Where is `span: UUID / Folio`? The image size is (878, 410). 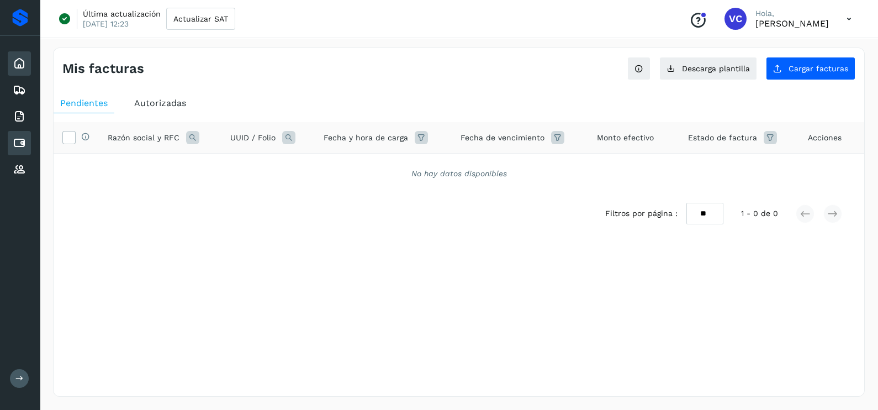
span: UUID / Folio is located at coordinates (253, 138).